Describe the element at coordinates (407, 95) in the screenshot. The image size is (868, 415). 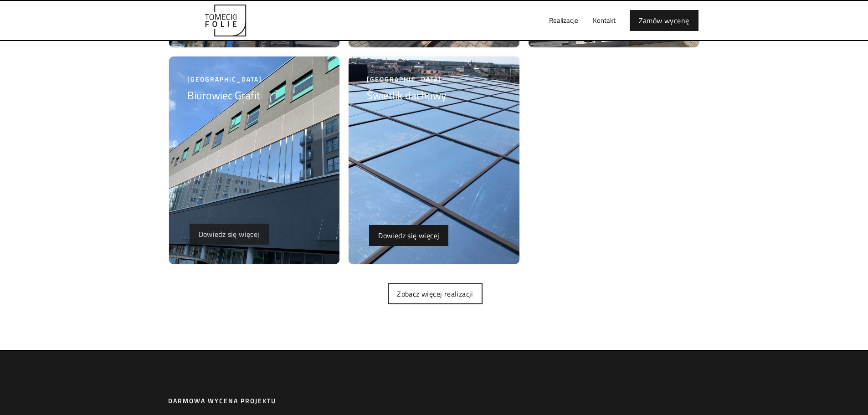
I see `h5: Świetlik dachowy` at that location.